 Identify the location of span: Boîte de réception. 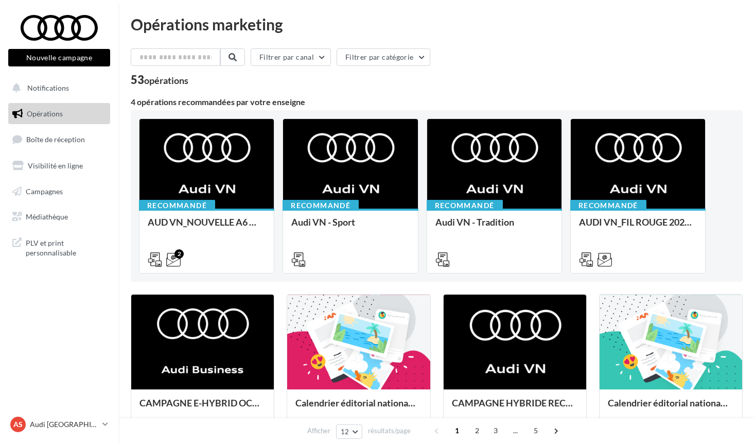
(56, 139).